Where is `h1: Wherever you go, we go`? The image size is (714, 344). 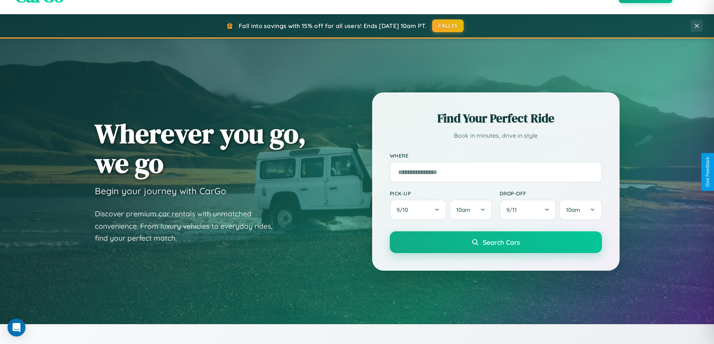
h1: Wherever you go, we go is located at coordinates (200, 148).